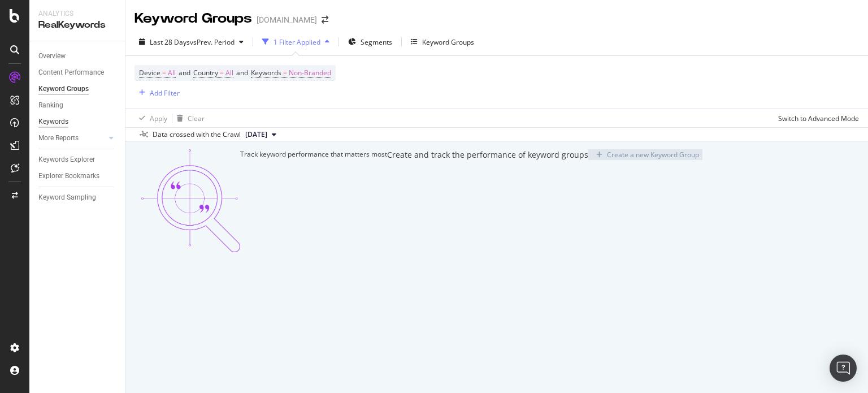  Describe the element at coordinates (256, 135) in the screenshot. I see `span: 2025 Aug. 6th` at that location.